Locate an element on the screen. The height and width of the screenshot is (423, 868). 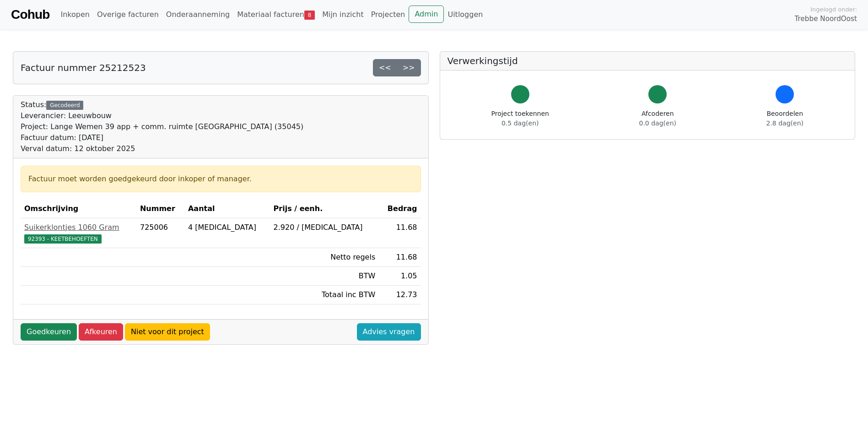
div: Beoordelen is located at coordinates (785, 119).